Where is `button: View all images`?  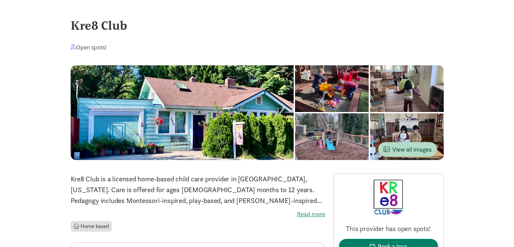
button: View all images is located at coordinates (408, 149).